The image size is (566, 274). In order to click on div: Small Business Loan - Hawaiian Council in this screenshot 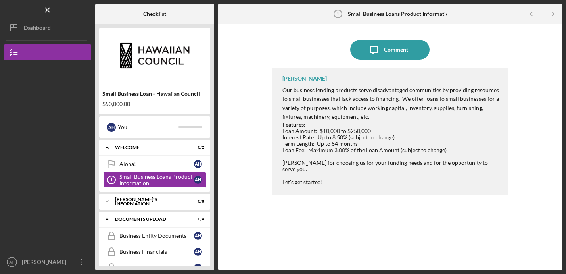, I will do `click(155, 94)`.